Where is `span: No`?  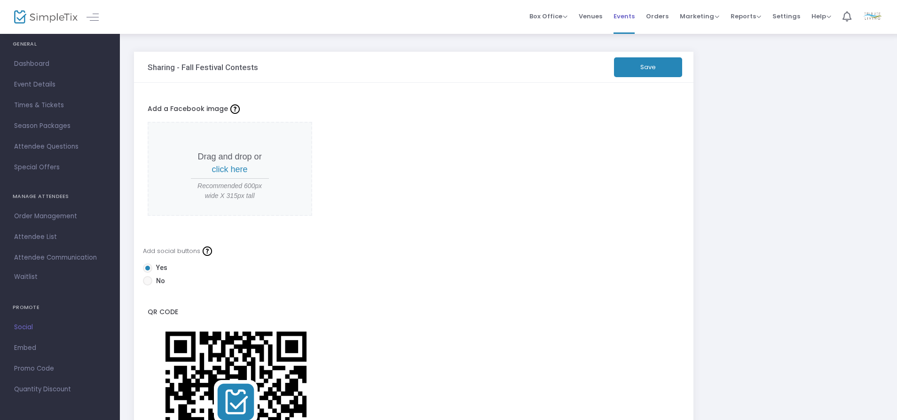 span: No is located at coordinates (159, 281).